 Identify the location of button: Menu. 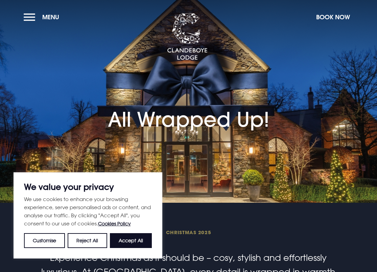
(43, 17).